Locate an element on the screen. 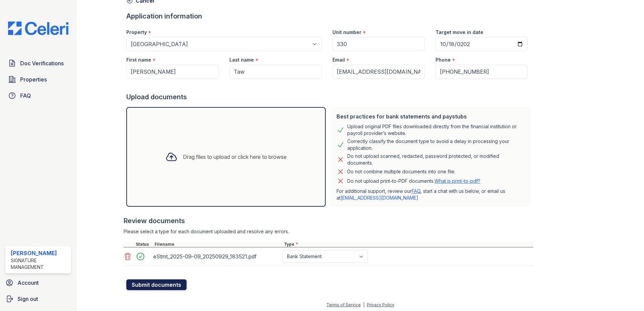 Image resolution: width=644 pixels, height=311 pixels. div: Upload documents is located at coordinates (330, 97).